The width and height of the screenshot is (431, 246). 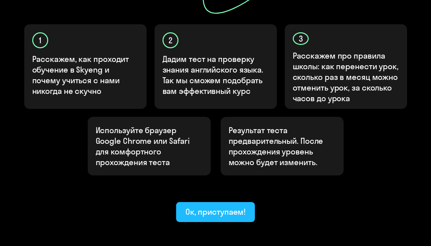 What do you see at coordinates (171, 40) in the screenshot?
I see `div: 2` at bounding box center [171, 40].